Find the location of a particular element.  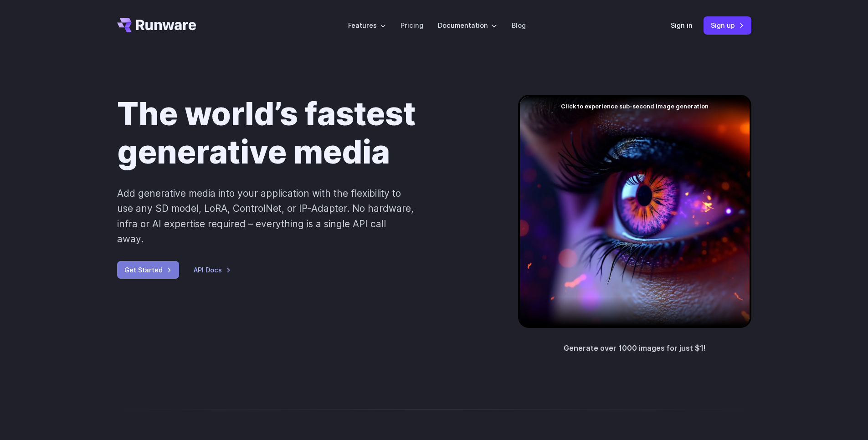

a: Go to / is located at coordinates (157, 25).